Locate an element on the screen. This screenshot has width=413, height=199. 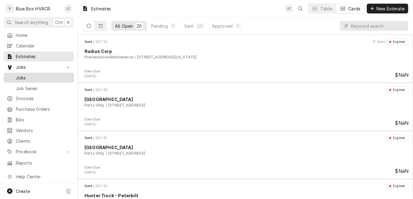
a: Bills is located at coordinates (39, 120).